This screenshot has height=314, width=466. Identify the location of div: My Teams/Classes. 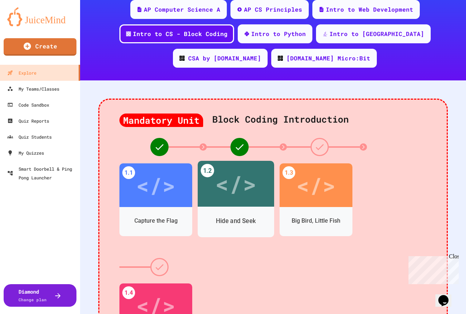
(33, 89).